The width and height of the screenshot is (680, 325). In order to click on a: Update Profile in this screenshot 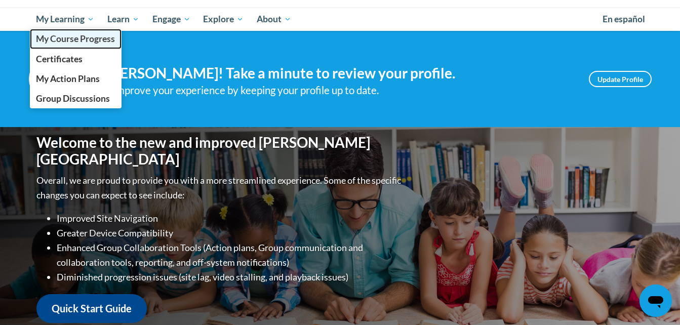, I will do `click(621, 79)`.